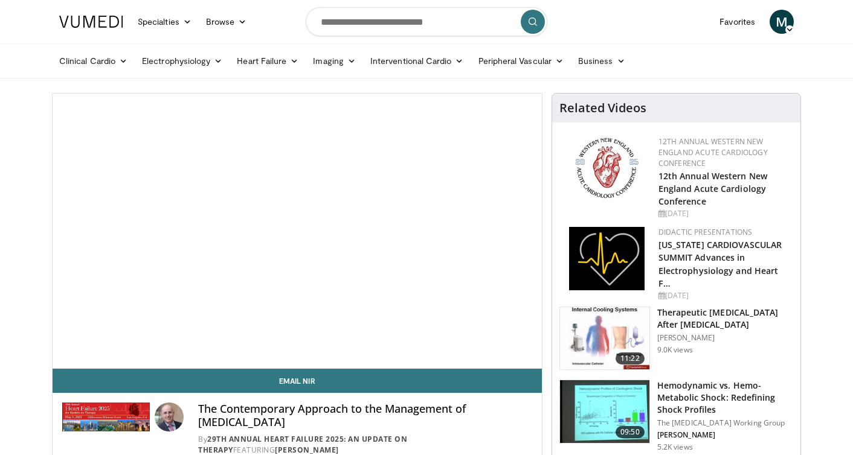  I want to click on video-js: Video Player, so click(297, 231).